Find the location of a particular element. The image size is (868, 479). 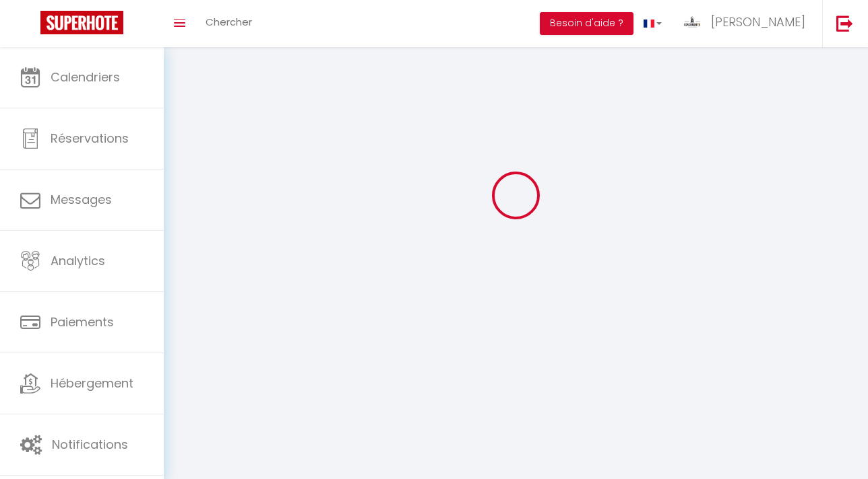

span: Paiements is located at coordinates (82, 322).